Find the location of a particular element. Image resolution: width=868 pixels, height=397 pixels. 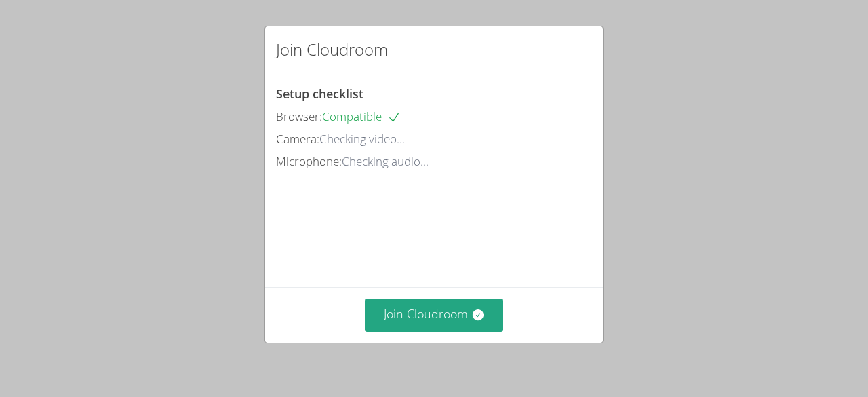

h2: Join Cloudroom is located at coordinates (332, 50).